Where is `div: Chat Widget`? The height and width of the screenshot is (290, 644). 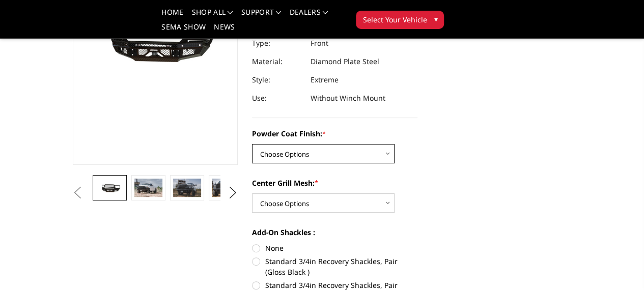 div: Chat Widget is located at coordinates (618, 265).